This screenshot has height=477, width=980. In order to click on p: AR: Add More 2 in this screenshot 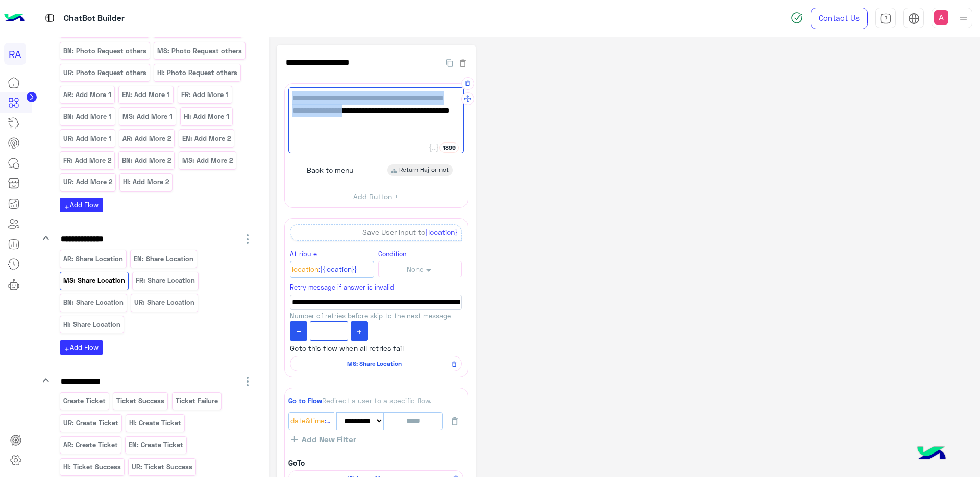, I will do `click(147, 139)`.